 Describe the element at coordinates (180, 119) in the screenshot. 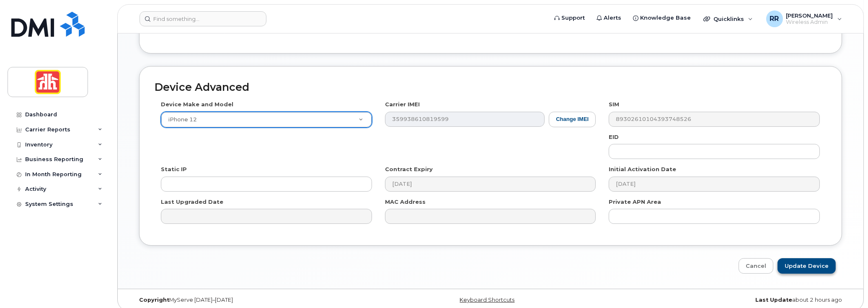

I see `span: iPhone 12` at that location.